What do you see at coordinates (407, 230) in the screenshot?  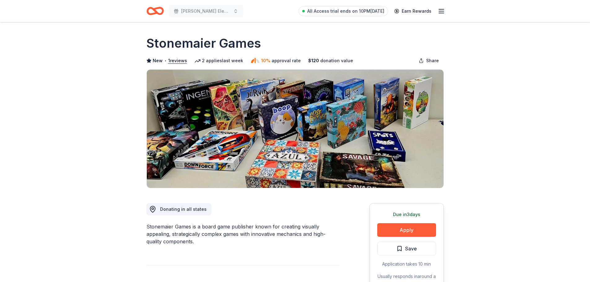 I see `button: Apply` at bounding box center [407, 230].